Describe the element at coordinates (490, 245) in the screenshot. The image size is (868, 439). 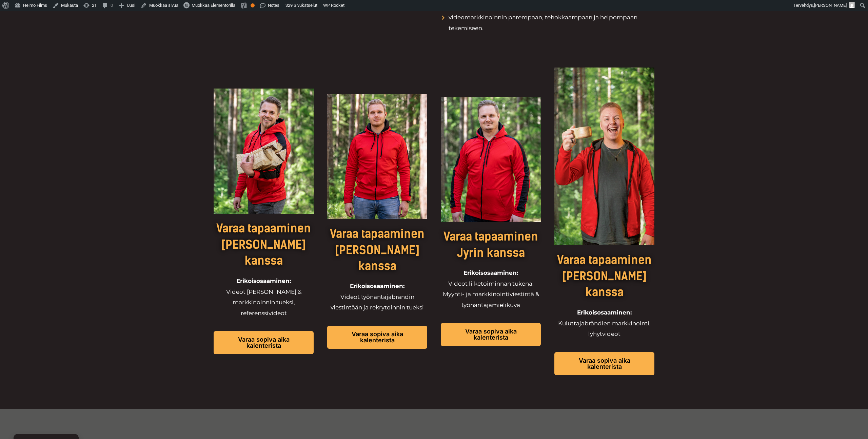
I see `h3: Varaa tapaaminen Jyrin kanssa` at that location.